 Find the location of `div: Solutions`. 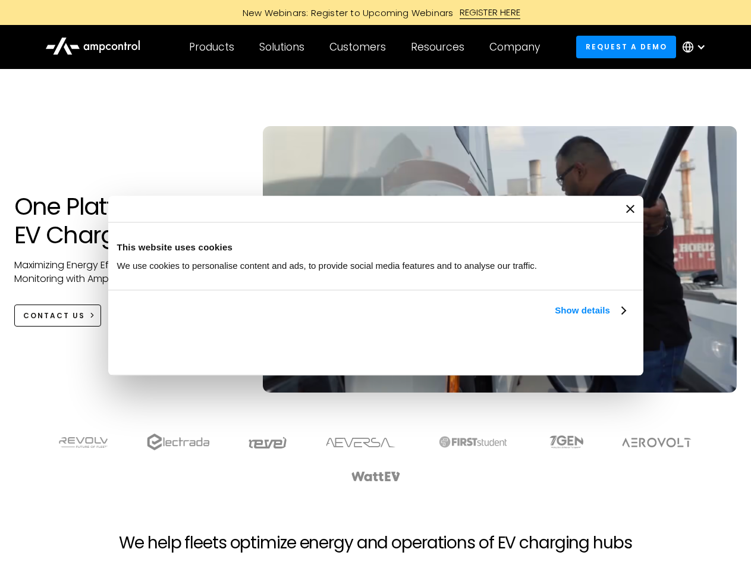

div: Solutions is located at coordinates (282, 47).